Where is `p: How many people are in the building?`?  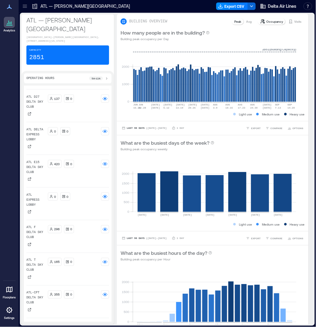
p: How many people are in the building? is located at coordinates (162, 33).